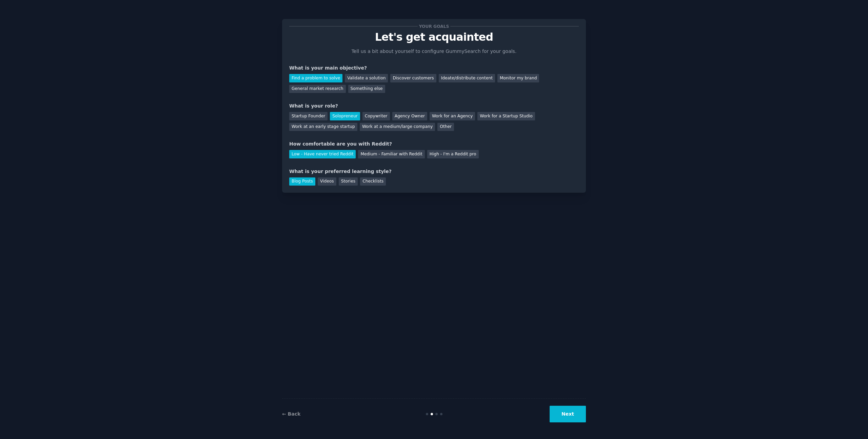  I want to click on div: Discover customers, so click(413, 78).